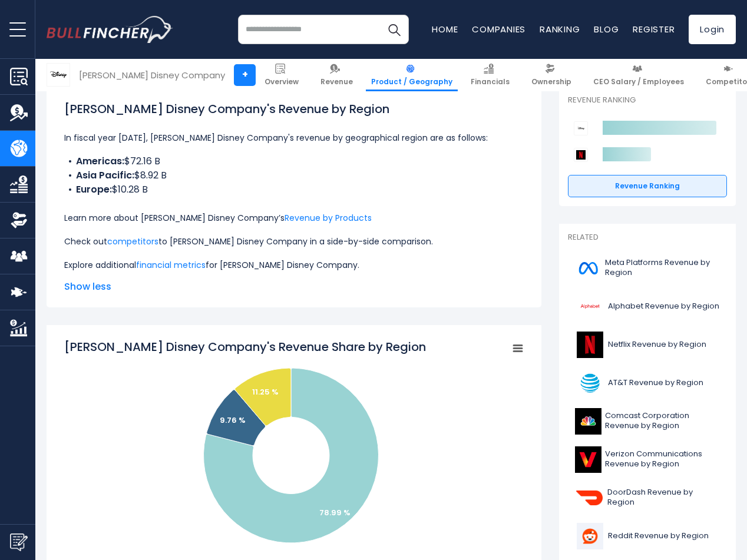 The image size is (747, 560). I want to click on img: T logo, so click(590, 383).